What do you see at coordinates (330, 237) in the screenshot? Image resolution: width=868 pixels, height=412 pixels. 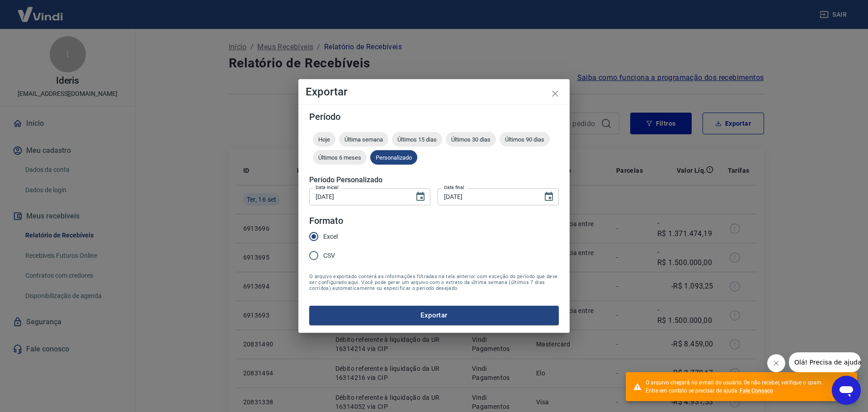 I see `span: Excel` at bounding box center [330, 237].